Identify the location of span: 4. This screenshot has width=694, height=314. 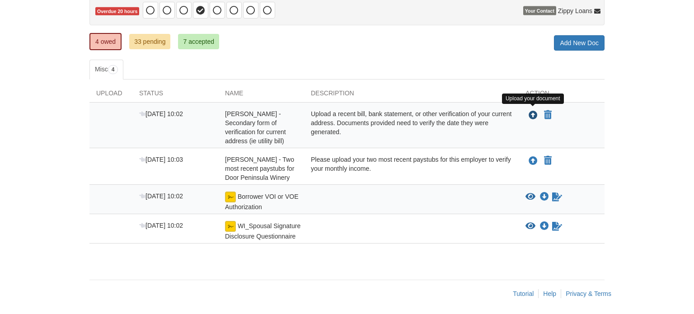
(113, 70).